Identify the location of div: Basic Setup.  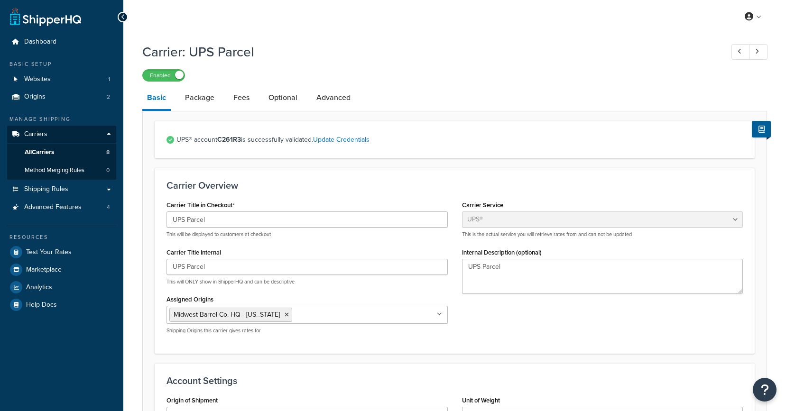
(62, 64).